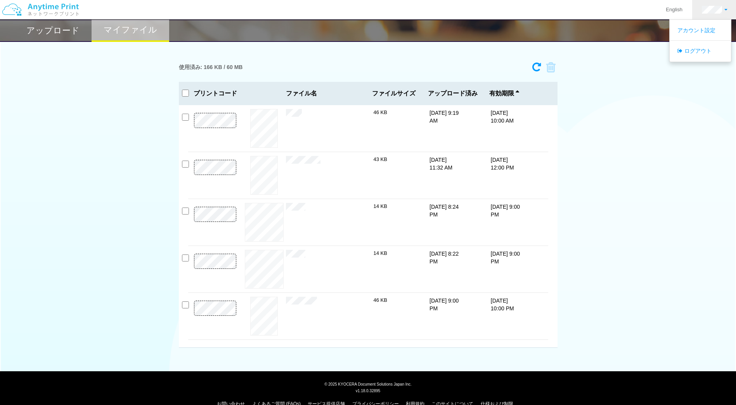 This screenshot has height=405, width=736. Describe the element at coordinates (215, 94) in the screenshot. I see `h3: プリントコード` at that location.